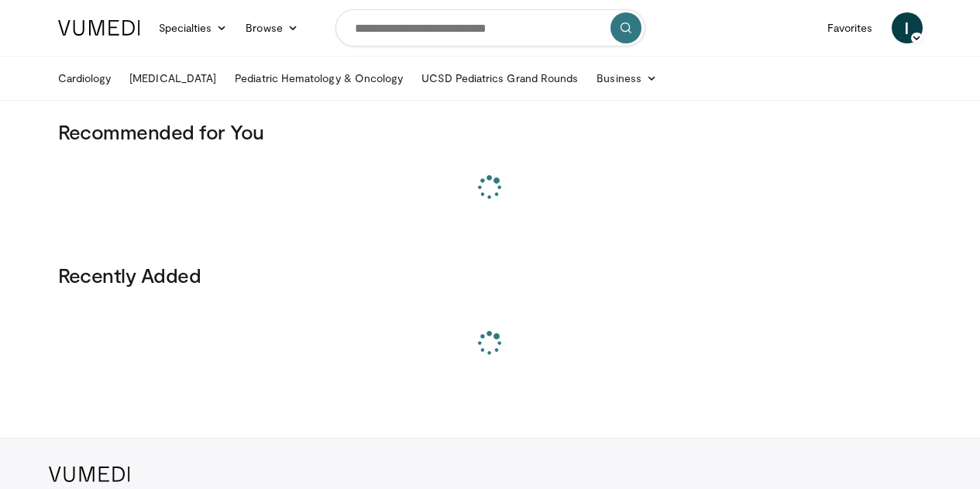 This screenshot has height=489, width=980. What do you see at coordinates (627, 79) in the screenshot?
I see `a: Business` at bounding box center [627, 79].